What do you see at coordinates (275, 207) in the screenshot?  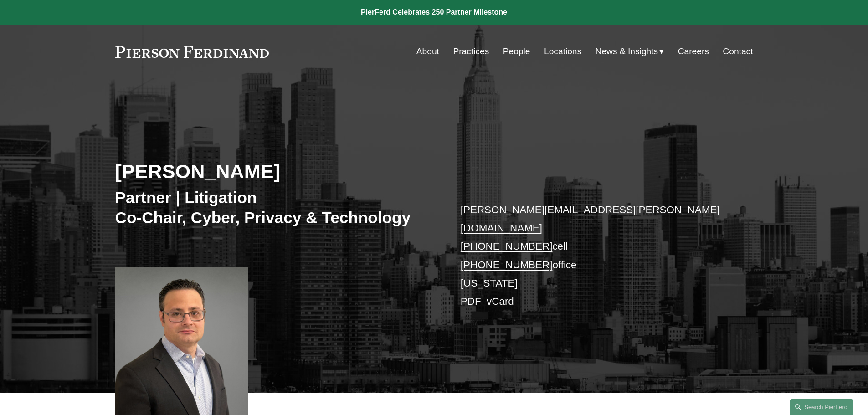 I see `h3: Partner | Litigation Co-Chair, Cyber, Privacy & Technology` at bounding box center [275, 207].